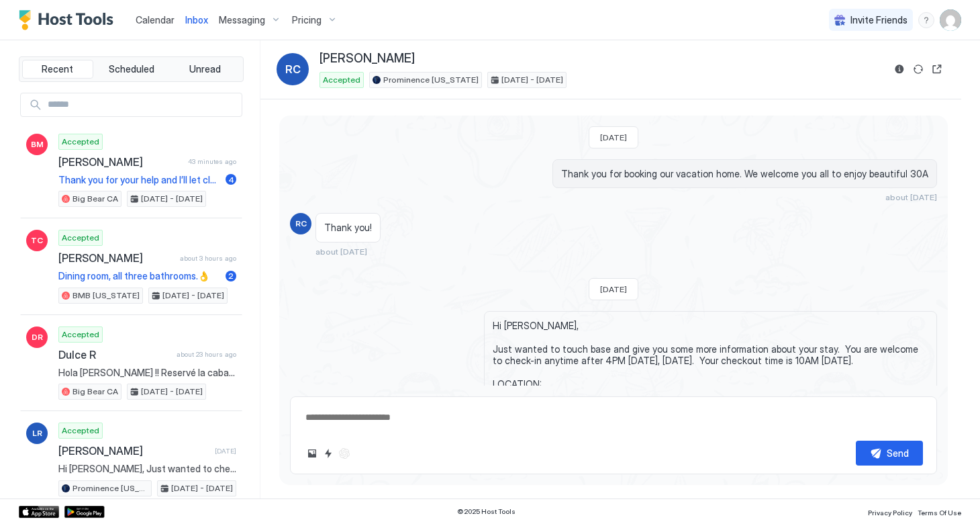 The image size is (980, 524). Describe the element at coordinates (205, 69) in the screenshot. I see `button: Unread` at that location.